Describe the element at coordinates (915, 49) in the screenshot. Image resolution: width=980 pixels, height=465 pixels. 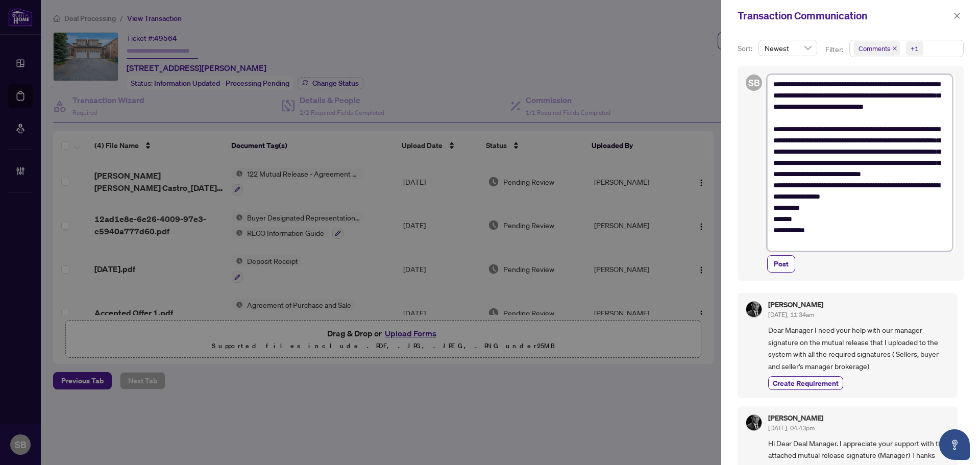
I see `div: +1` at that location.